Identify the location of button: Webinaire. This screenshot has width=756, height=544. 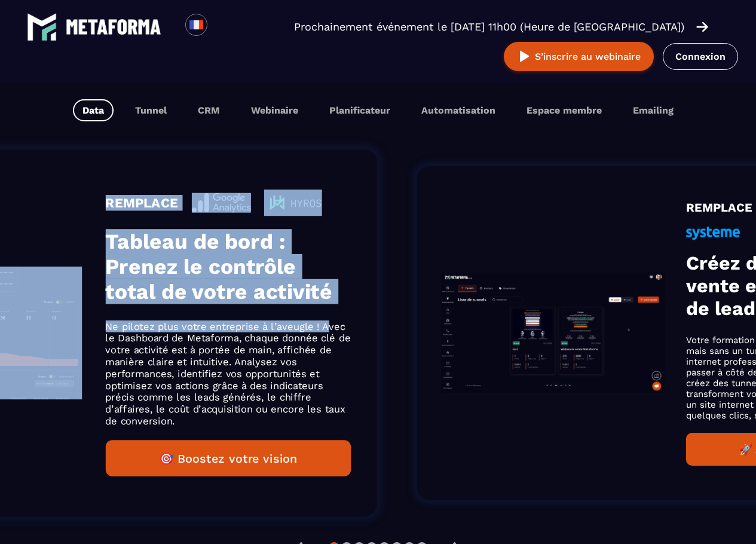
(275, 110).